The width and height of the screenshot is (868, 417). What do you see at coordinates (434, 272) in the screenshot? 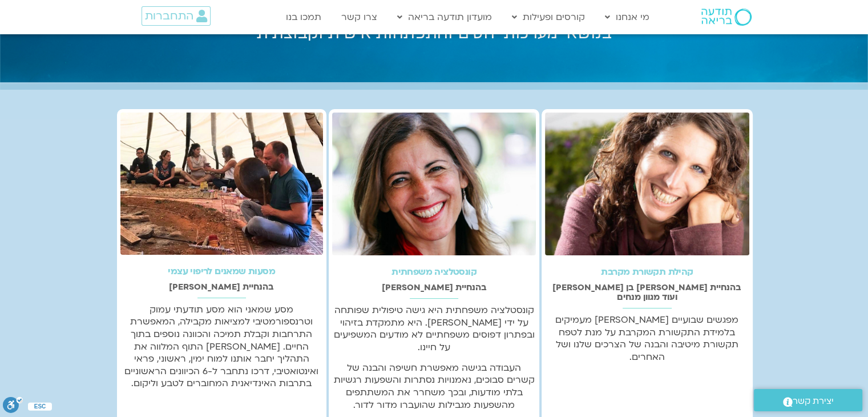
I see `a: קונסטלציה משפחתית` at bounding box center [434, 272].